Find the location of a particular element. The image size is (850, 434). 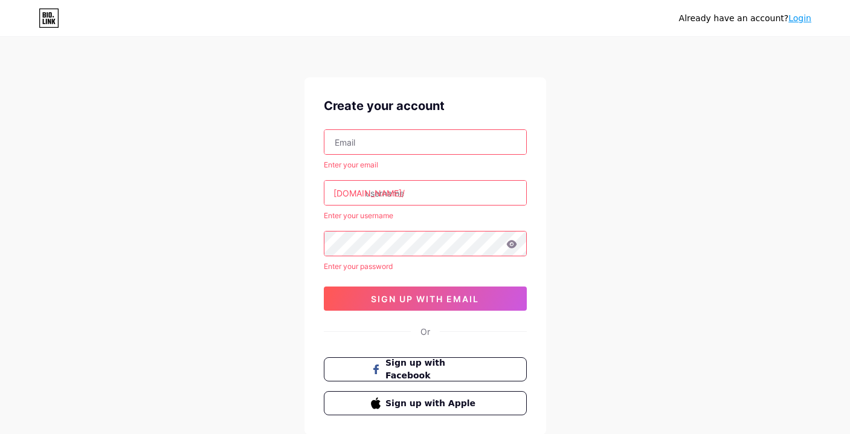

div: Or is located at coordinates (426, 331).